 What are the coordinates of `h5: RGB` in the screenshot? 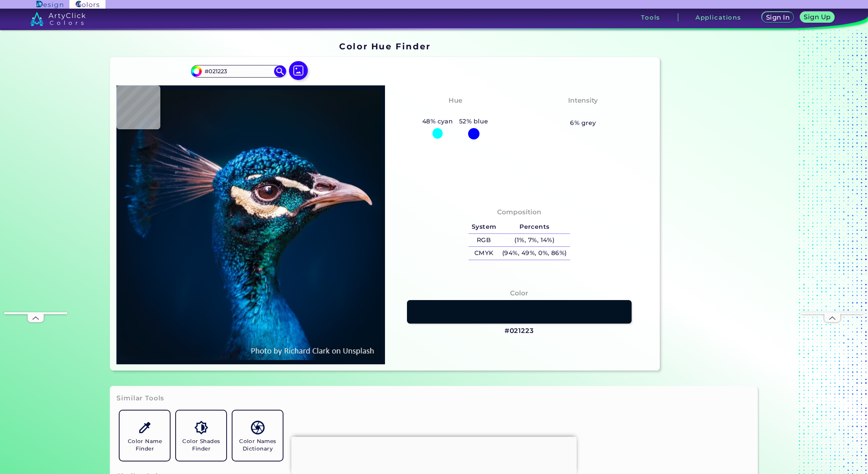 It's located at (484, 240).